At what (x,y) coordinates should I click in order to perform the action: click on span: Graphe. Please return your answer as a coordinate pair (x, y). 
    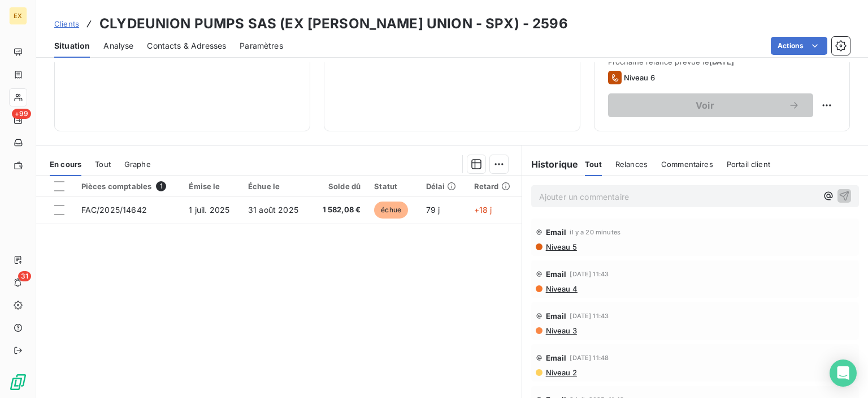
    Looking at the image, I should click on (138, 164).